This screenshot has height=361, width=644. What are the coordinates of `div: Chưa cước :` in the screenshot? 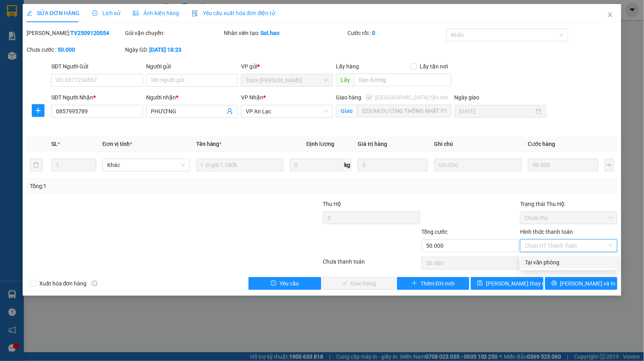 It's located at (75, 50).